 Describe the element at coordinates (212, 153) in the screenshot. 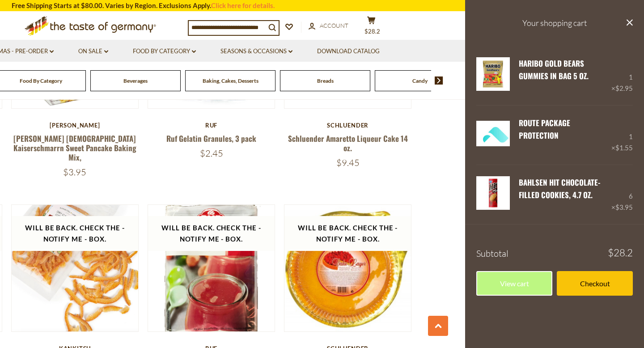

I see `span: $2.45` at that location.